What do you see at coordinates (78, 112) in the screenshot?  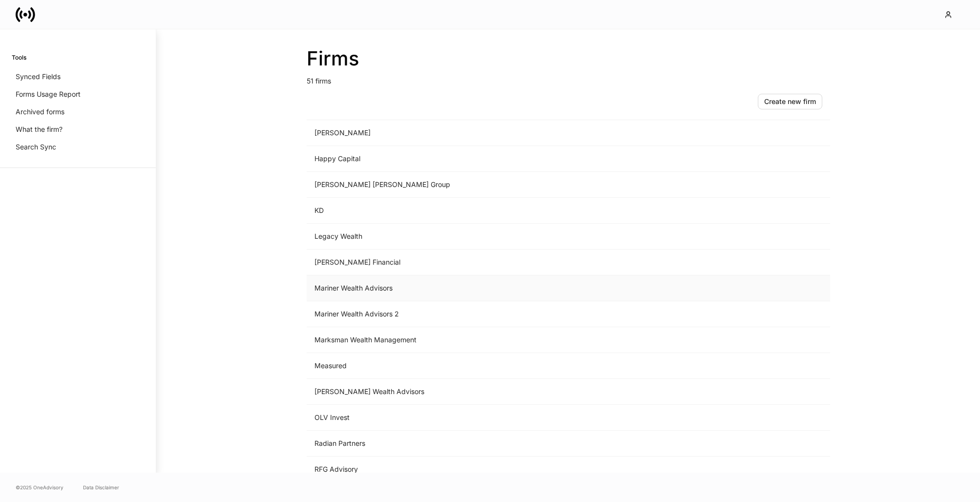 I see `a: Archived forms` at bounding box center [78, 112].